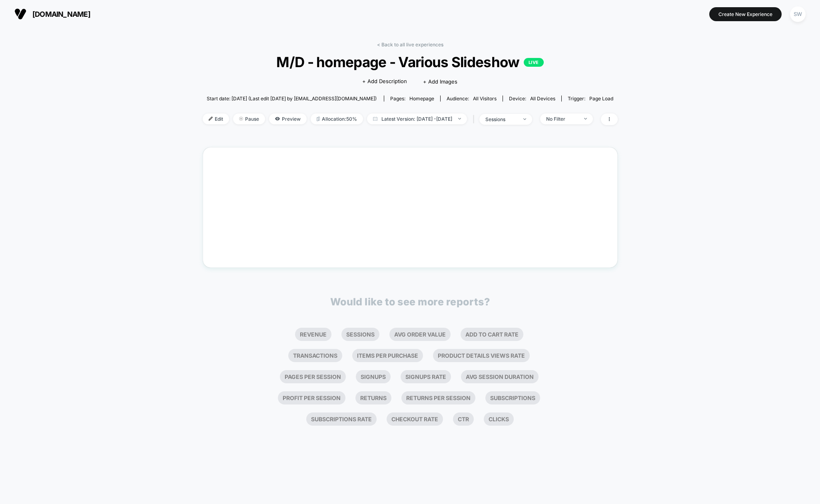 This screenshot has height=504, width=820. I want to click on li: Returns Per Session, so click(438, 398).